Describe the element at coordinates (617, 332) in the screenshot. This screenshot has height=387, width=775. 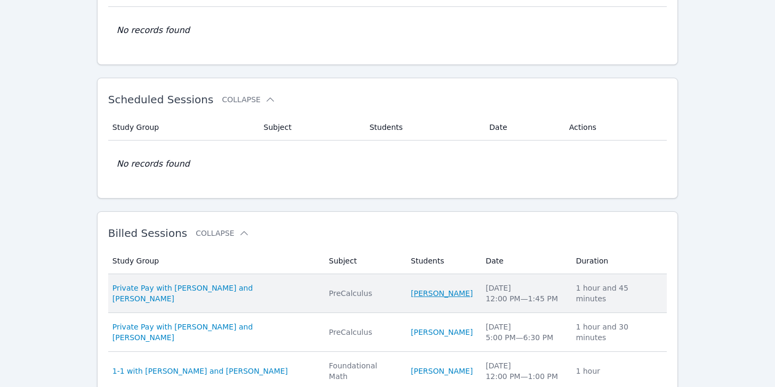
I see `div: 1 hour and 30 minutes` at that location.